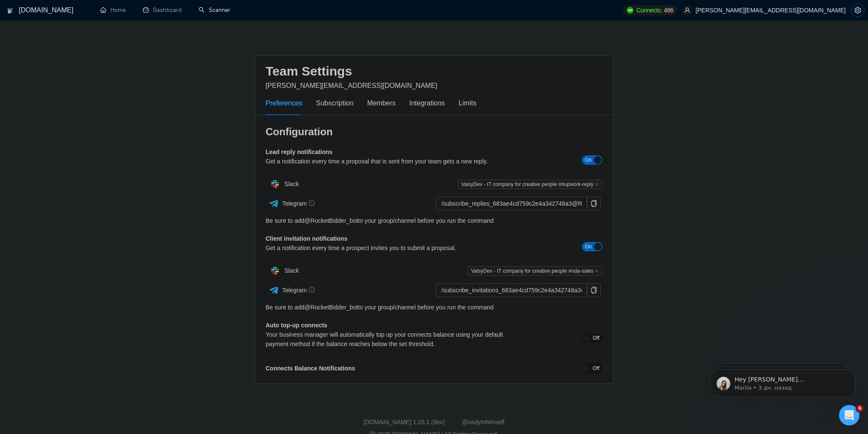 The height and width of the screenshot is (434, 868). Describe the element at coordinates (92, 37) in the screenshot. I see `p: Message from Mariia, sent 3 дн. назад` at that location.